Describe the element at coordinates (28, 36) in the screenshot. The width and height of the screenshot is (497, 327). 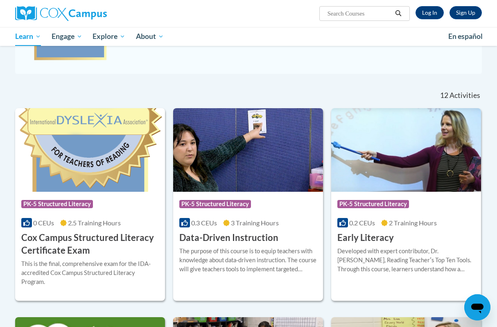
I see `a: Learn` at that location.